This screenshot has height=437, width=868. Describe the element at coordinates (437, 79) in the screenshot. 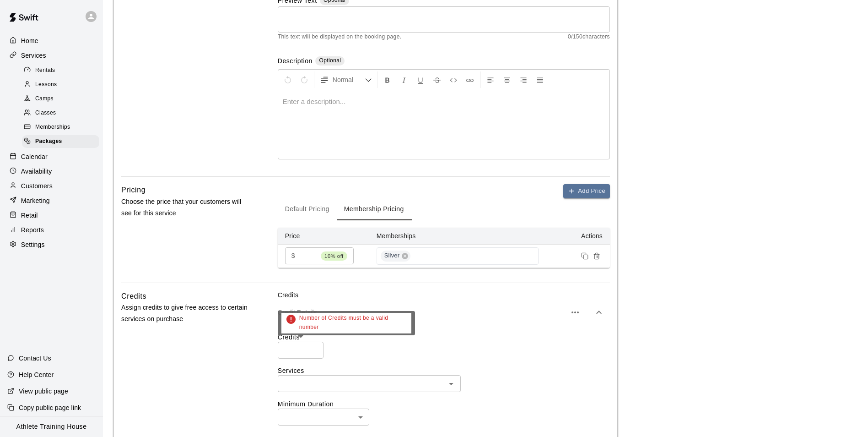

I see `button: Format Strikethrough` at that location.